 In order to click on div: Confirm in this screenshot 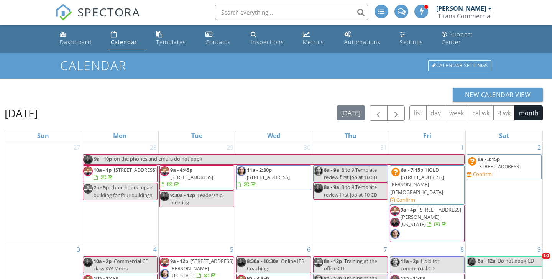, I will do `click(482, 174)`.